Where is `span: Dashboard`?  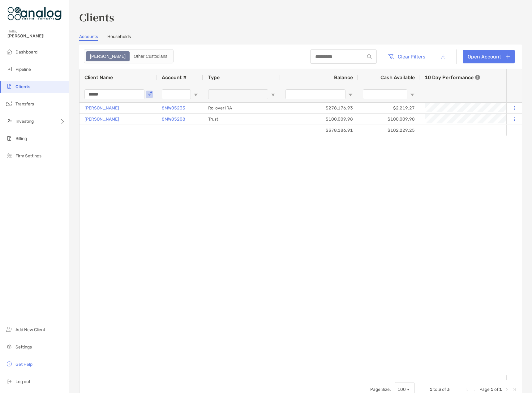
span: Dashboard is located at coordinates (26, 52).